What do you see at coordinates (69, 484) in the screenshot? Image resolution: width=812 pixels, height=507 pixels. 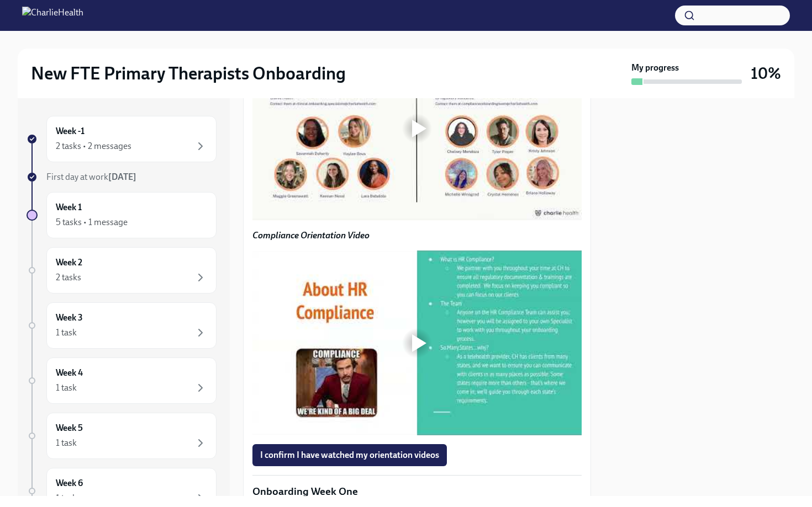 I see `h6: Week 6` at bounding box center [69, 484].